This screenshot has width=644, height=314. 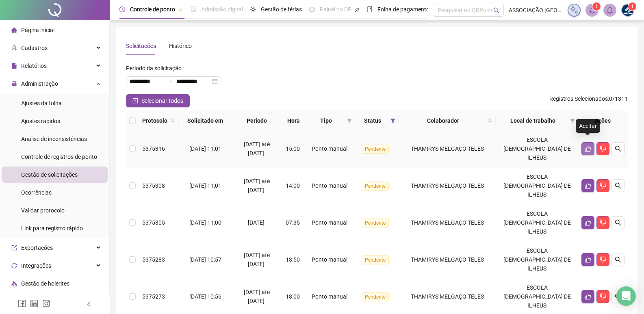 I want to click on span: Gestão de holerites, so click(x=45, y=283).